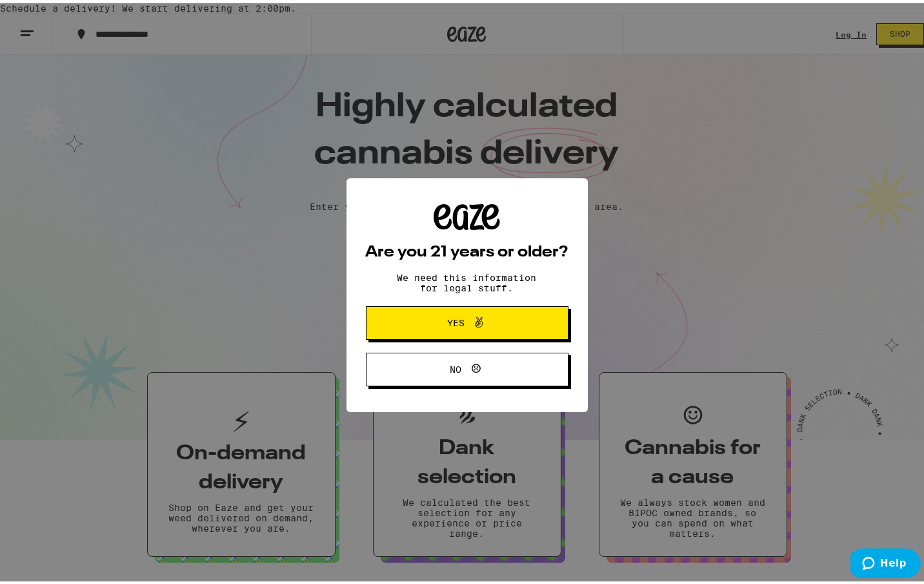 This screenshot has height=584, width=924. What do you see at coordinates (467, 320) in the screenshot?
I see `button: Yes` at bounding box center [467, 320].